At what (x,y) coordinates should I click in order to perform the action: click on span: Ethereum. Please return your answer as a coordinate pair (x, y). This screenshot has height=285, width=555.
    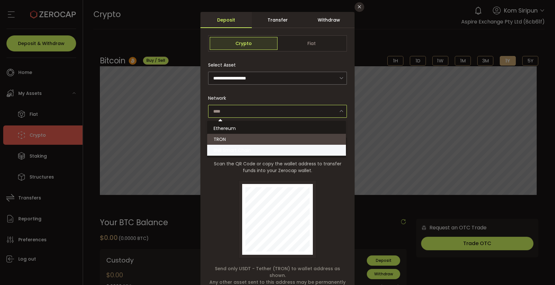
    Looking at the image, I should click on (225, 128).